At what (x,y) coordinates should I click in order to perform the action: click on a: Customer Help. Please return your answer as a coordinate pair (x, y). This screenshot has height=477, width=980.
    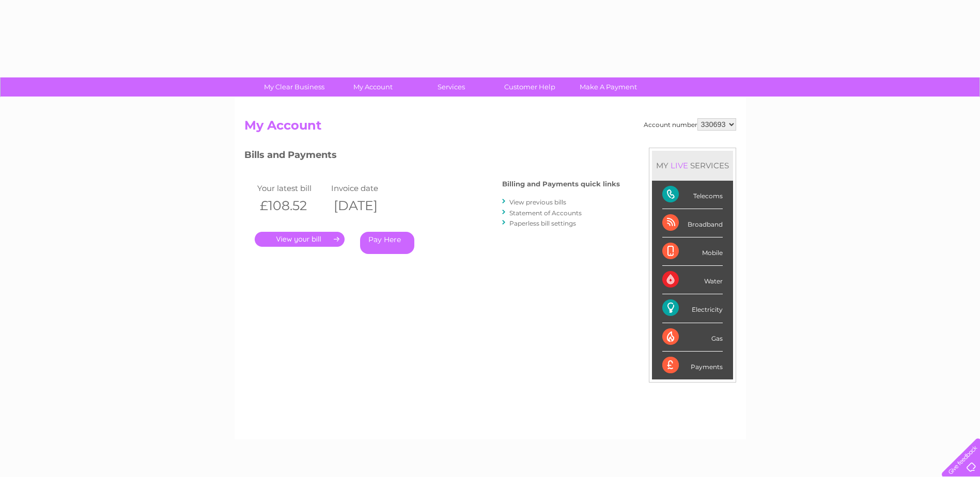
    Looking at the image, I should click on (530, 87).